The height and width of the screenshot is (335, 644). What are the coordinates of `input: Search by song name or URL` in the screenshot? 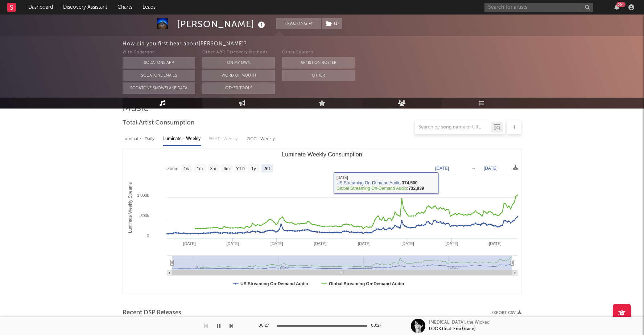 It's located at (453, 127).